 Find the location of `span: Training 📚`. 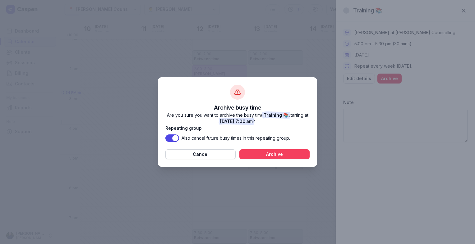

span: Training 📚 is located at coordinates (276, 115).